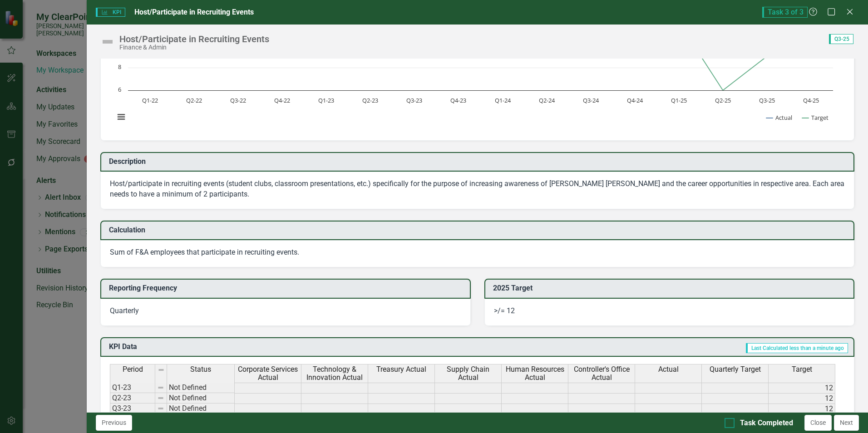 This screenshot has height=433, width=868. Describe the element at coordinates (108, 42) in the screenshot. I see `img: Not Defined` at that location.